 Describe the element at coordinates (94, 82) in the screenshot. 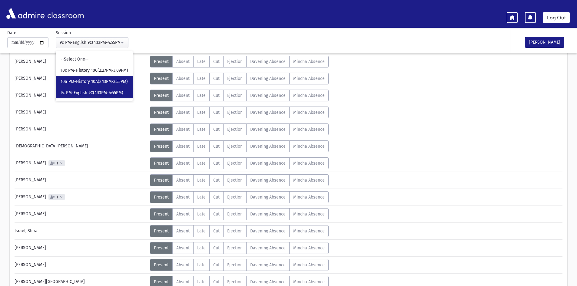

I see `span: 10a PM-History 10A(3:13PM-3:55PM)` at that location.